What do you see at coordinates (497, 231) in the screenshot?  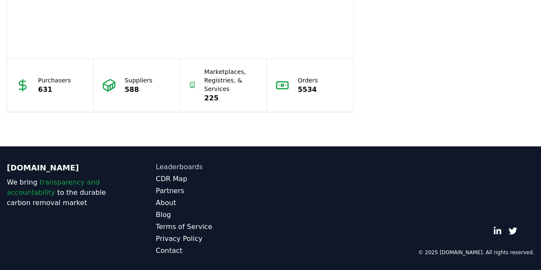 I see `a: LinkedIn` at bounding box center [497, 231].